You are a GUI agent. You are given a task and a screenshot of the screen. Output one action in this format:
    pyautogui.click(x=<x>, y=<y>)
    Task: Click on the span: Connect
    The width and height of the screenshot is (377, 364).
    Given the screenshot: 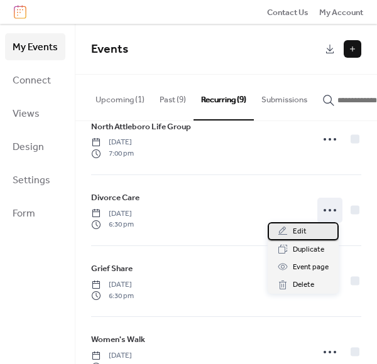 What is the action you would take?
    pyautogui.click(x=31, y=80)
    